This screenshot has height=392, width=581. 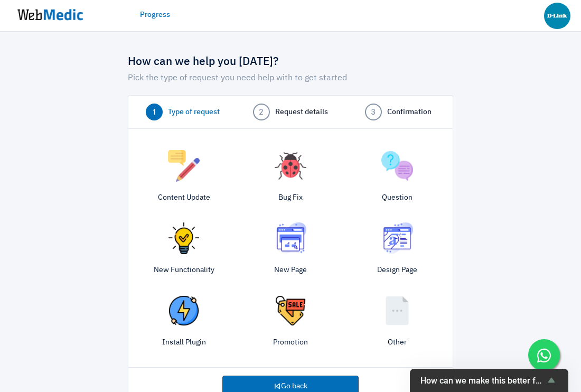 What do you see at coordinates (184, 270) in the screenshot?
I see `p: New Functionality` at bounding box center [184, 270].